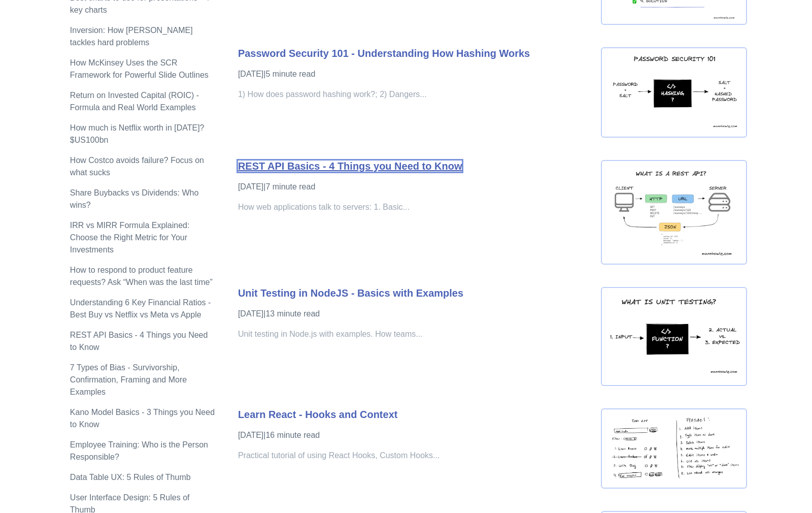  What do you see at coordinates (674, 92) in the screenshot?
I see `img: password_security` at bounding box center [674, 92].